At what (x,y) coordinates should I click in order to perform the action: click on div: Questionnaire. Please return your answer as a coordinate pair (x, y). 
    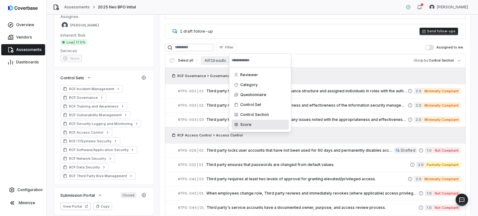
    Looking at the image, I should click on (260, 95).